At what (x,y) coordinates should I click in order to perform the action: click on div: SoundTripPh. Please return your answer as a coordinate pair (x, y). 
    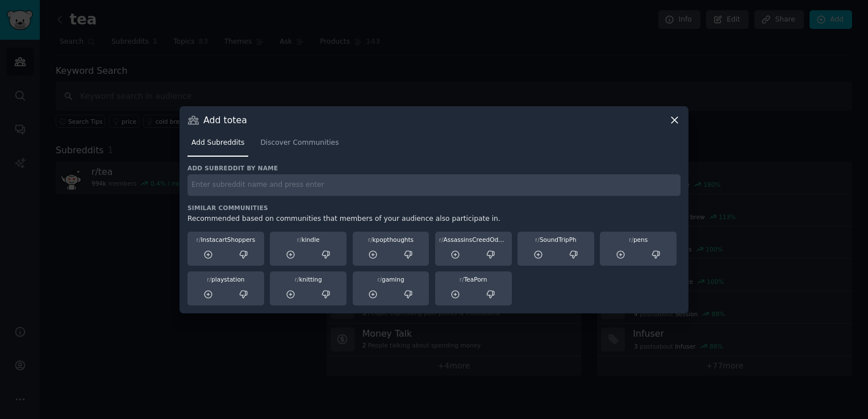
    Looking at the image, I should click on (556, 240).